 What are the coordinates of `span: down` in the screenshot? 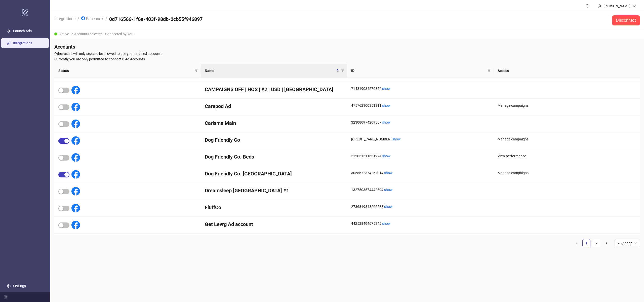 It's located at (634, 6).